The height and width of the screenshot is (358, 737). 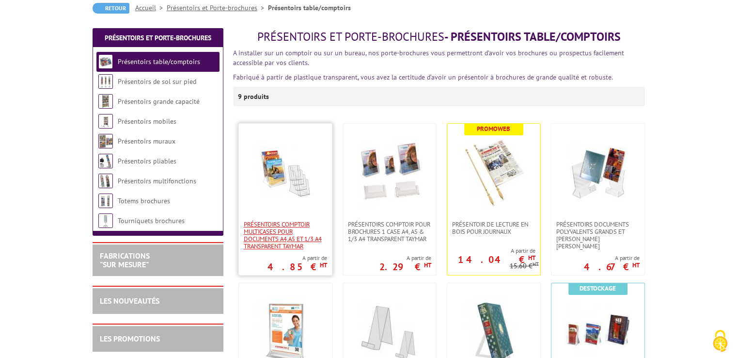 What do you see at coordinates (106, 101) in the screenshot?
I see `img: Présentoirs grande capacité` at bounding box center [106, 101].